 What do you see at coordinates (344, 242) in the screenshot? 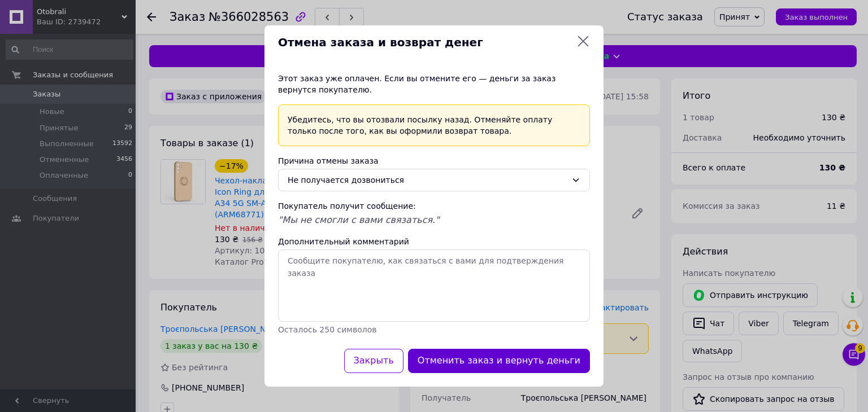
I see `label: Дополнительный комментарий` at bounding box center [344, 242].